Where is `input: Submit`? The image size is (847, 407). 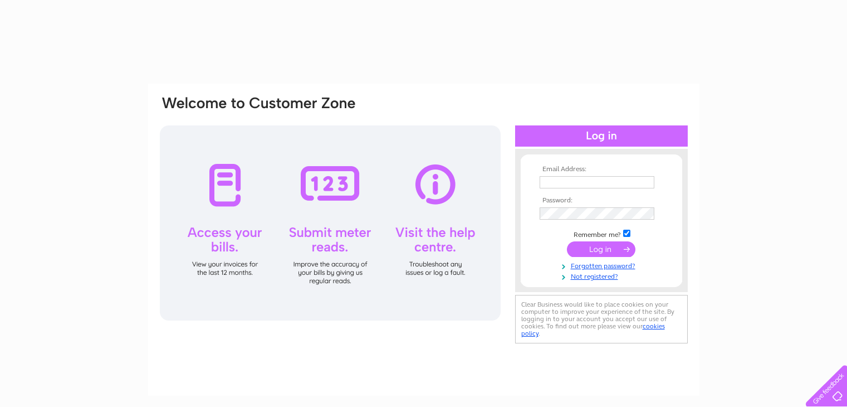 input: Submit is located at coordinates (601, 249).